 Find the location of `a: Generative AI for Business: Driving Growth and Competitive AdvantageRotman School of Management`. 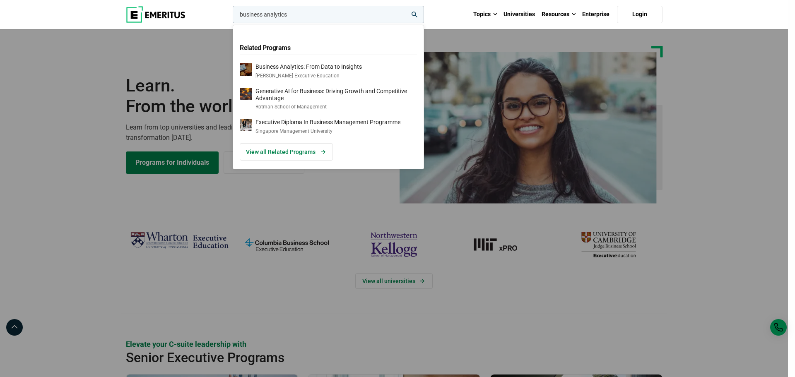

a: Generative AI for Business: Driving Growth and Competitive AdvantageRotman School of Management is located at coordinates (328, 99).